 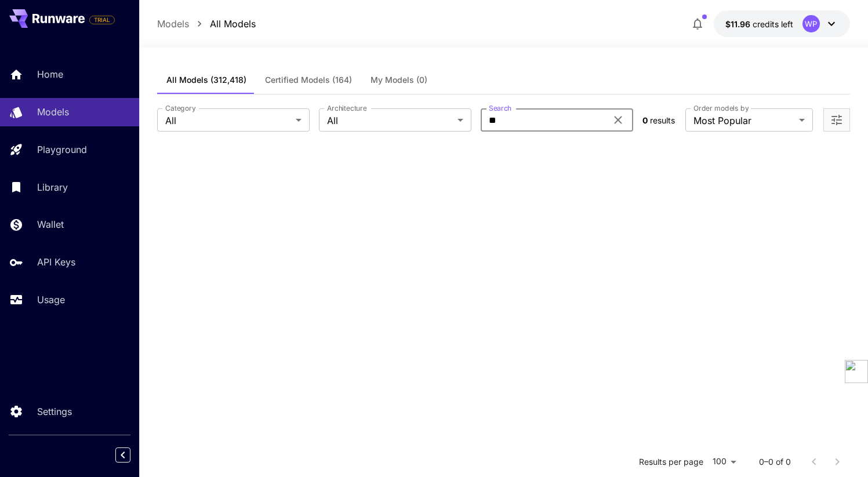 What do you see at coordinates (500, 108) in the screenshot?
I see `label: Search` at bounding box center [500, 108].